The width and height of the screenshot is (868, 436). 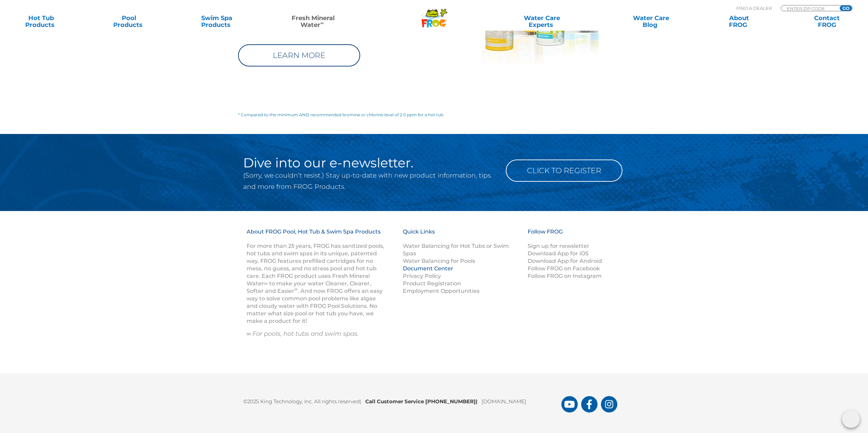 I want to click on input: Zip Code Form, so click(x=809, y=8).